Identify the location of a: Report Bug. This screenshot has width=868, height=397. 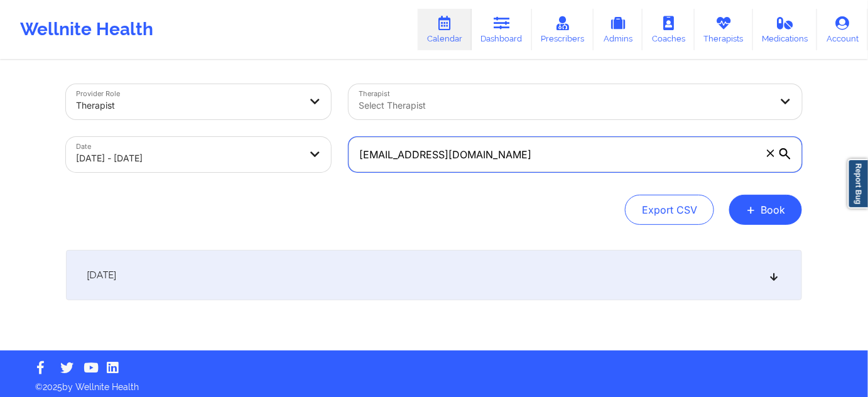
(858, 184).